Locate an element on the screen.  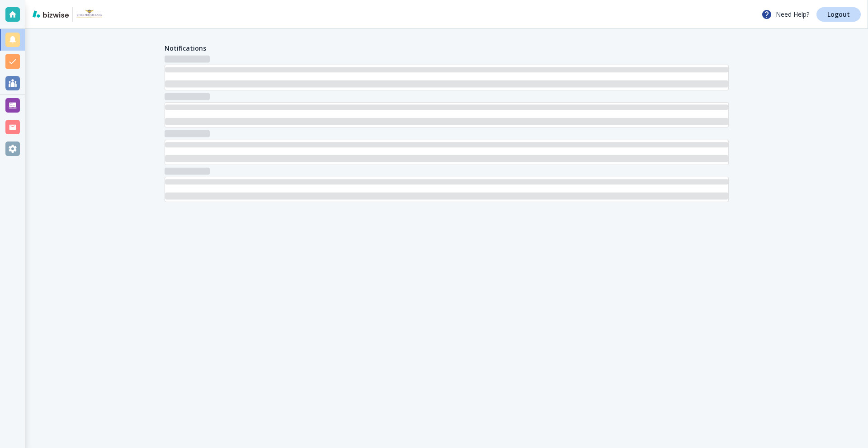
p: Logout is located at coordinates (839, 15).